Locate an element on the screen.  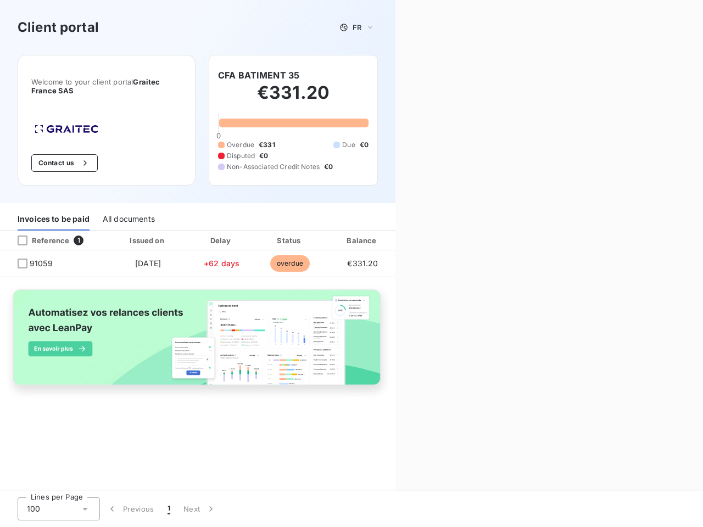
span: Due is located at coordinates (348, 145).